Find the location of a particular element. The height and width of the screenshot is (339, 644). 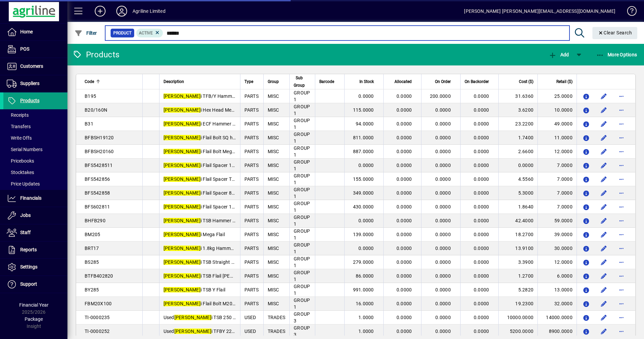

a: Suppliers is located at coordinates (35, 84).